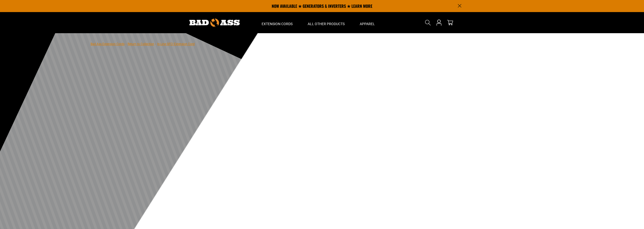 This screenshot has width=644, height=229. What do you see at coordinates (143, 44) in the screenshot?
I see `nav: breadcrumbs` at bounding box center [143, 44].